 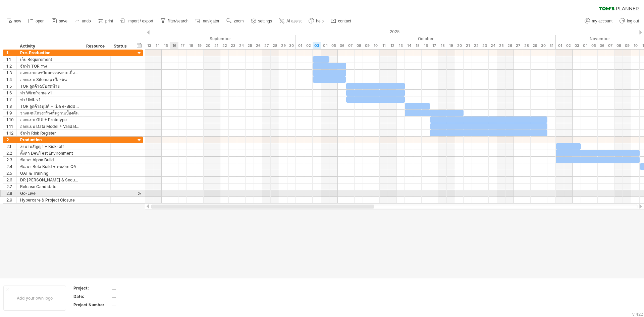 I want to click on div: Tuesday, 23 September 2025, so click(x=233, y=46).